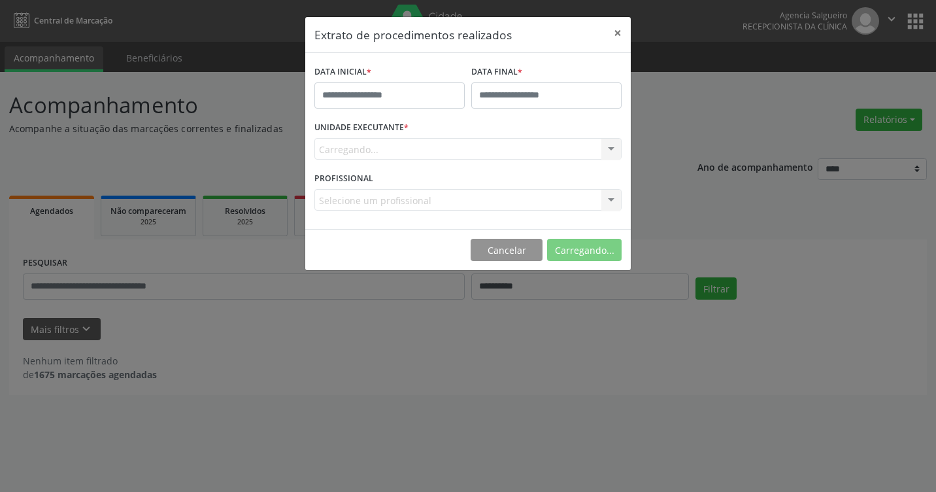  Describe the element at coordinates (413, 35) in the screenshot. I see `h5: Extrato de procedimentos realizados` at that location.